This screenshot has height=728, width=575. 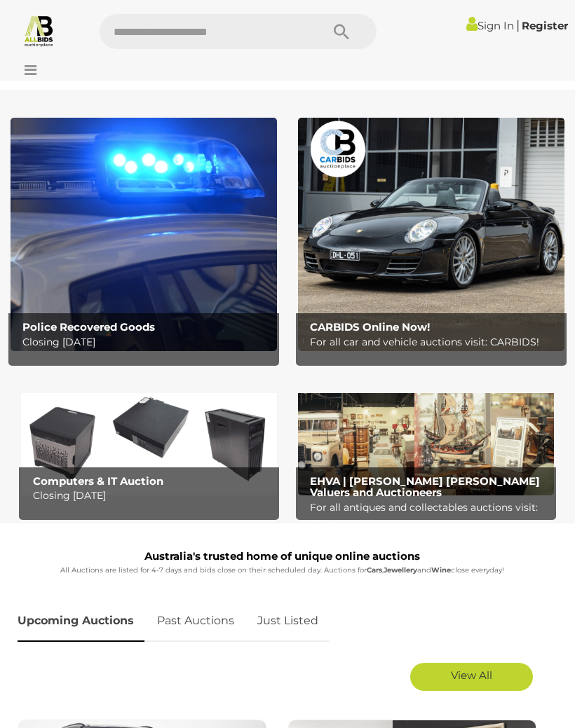 I want to click on a: CARBIDS Online Now! CARBIDS Online Now! For all car and vehicle auctions visit: CARBIDS!, so click(x=431, y=234).